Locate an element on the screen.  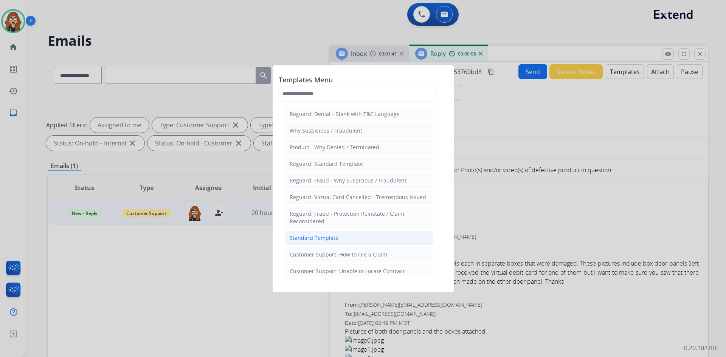
div: Reguard: Fraud - Why Suspicious / Fraudulent is located at coordinates (348, 181).